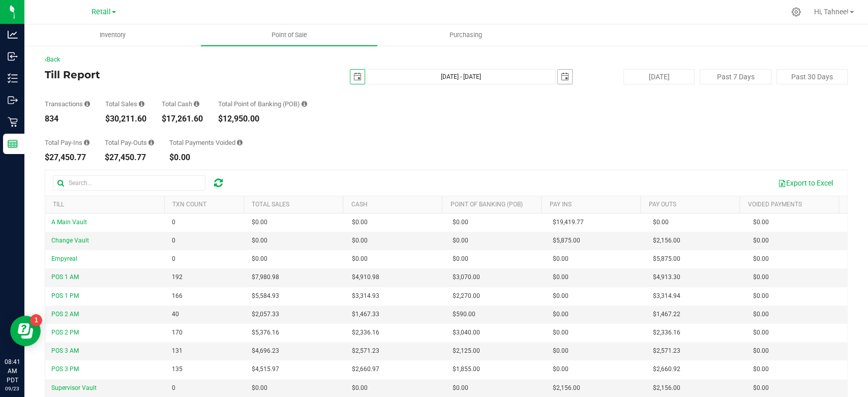 The width and height of the screenshot is (868, 397). What do you see at coordinates (365, 296) in the screenshot?
I see `span: $3,314.93` at bounding box center [365, 296].